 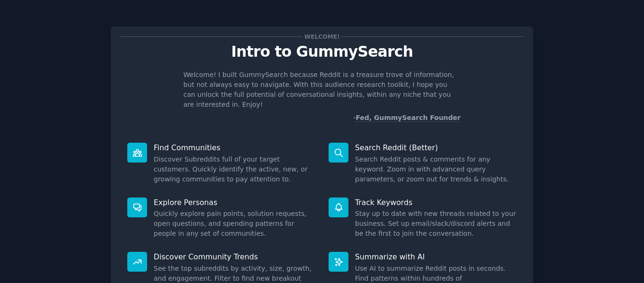 I want to click on dd: Stay up to date with new threads related to your business. Set up email/slack/discord alerts and ..., so click(x=436, y=224).